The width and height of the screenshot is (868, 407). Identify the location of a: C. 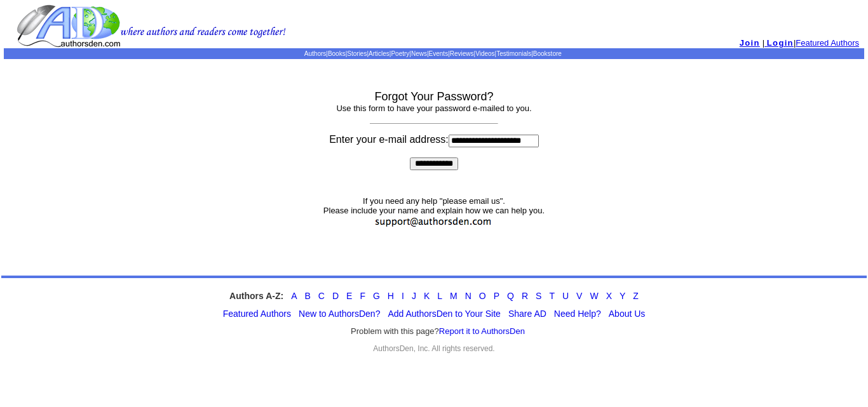
(321, 296).